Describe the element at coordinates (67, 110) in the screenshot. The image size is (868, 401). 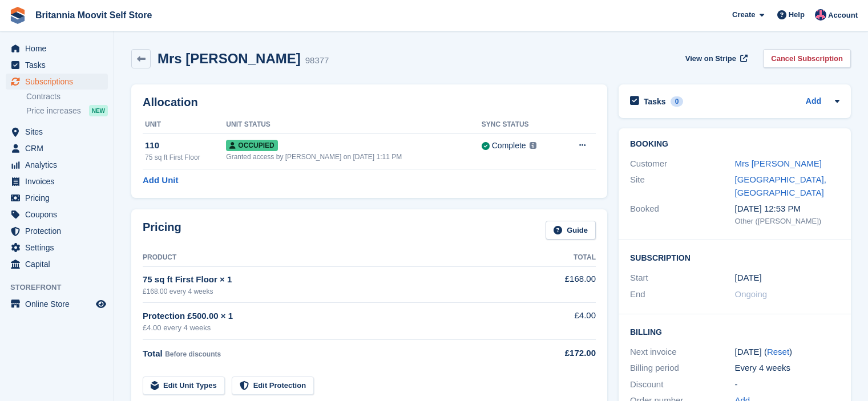
I see `a: Price increases NEW` at that location.